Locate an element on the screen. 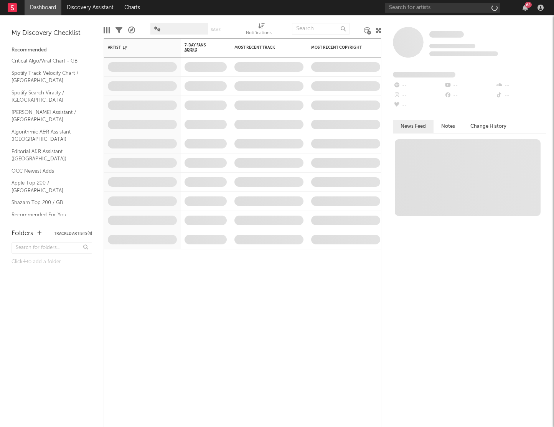 Image resolution: width=554 pixels, height=427 pixels. div: Recommended is located at coordinates (52, 50).